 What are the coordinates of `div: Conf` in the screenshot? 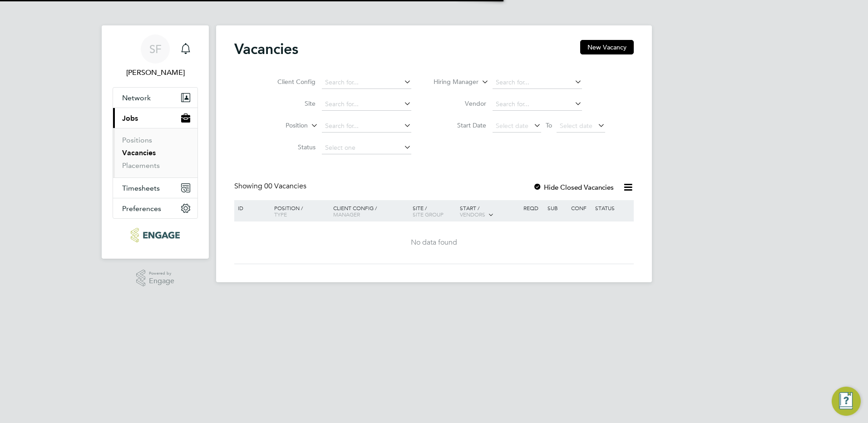 It's located at (580, 208).